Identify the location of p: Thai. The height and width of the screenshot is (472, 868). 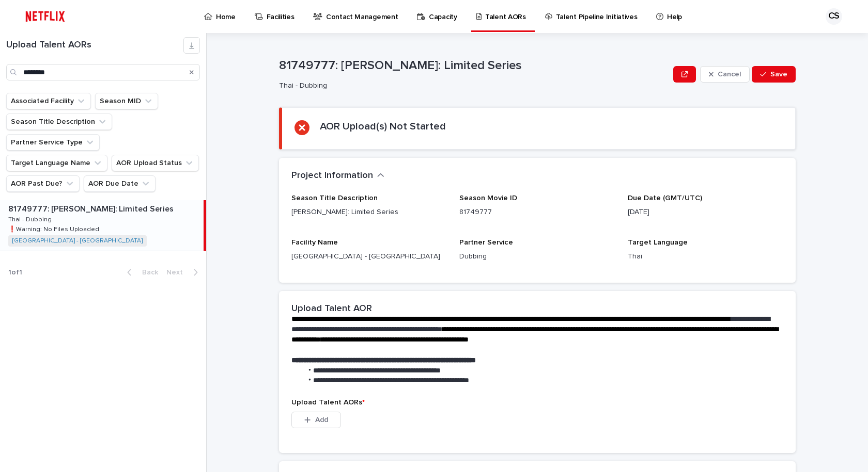
(705, 256).